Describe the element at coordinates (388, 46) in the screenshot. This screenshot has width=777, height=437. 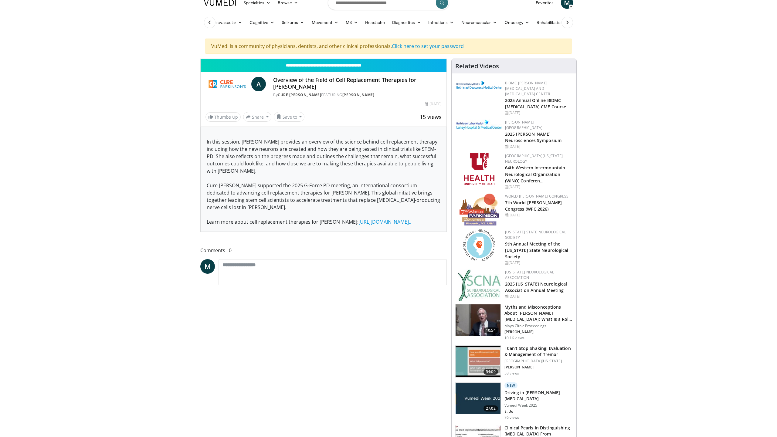
I see `div: VuMedi is a community of physicians, dentists, and other clinical professionals.` at that location.